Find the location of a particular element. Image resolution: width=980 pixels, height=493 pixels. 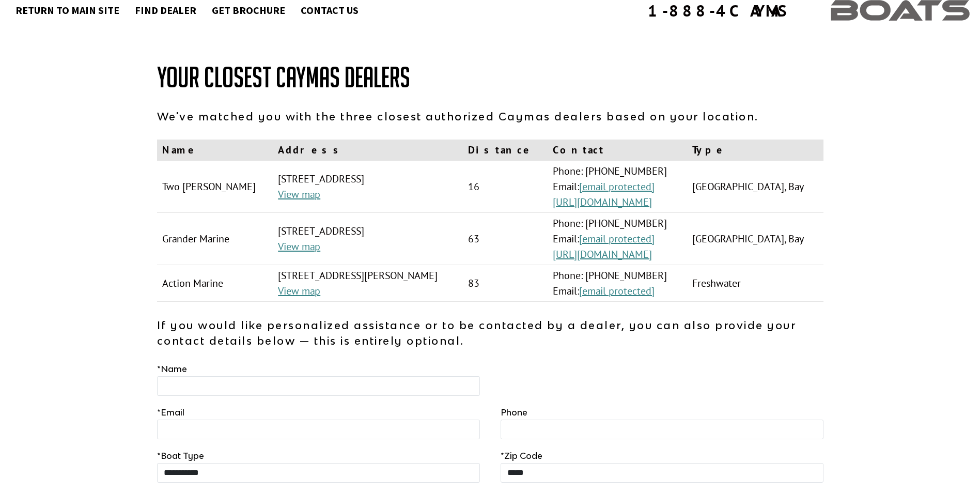

label: Zip Code is located at coordinates (522, 456).